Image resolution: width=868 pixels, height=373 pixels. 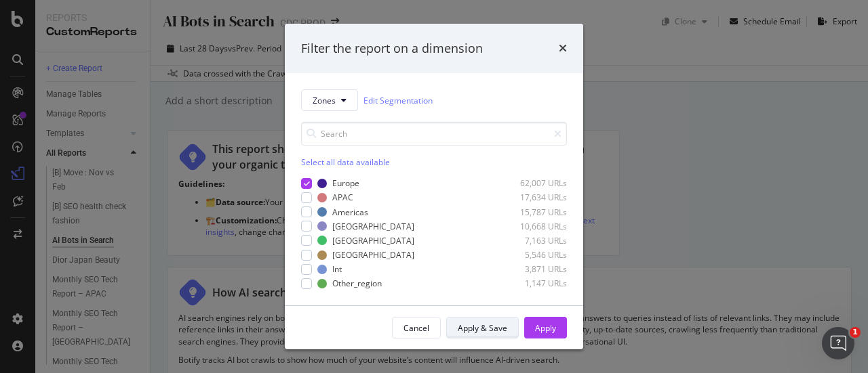 What do you see at coordinates (324, 100) in the screenshot?
I see `span: Zones` at bounding box center [324, 100].